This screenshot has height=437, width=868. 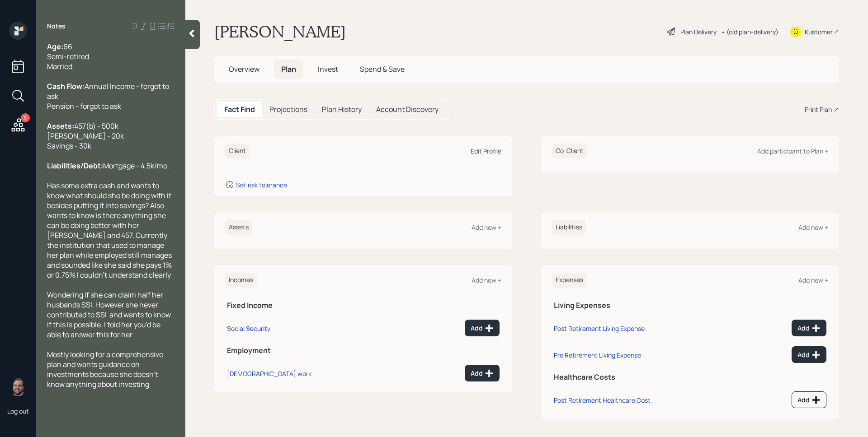 I want to click on span: 66 Semi-retired Married, so click(x=68, y=56).